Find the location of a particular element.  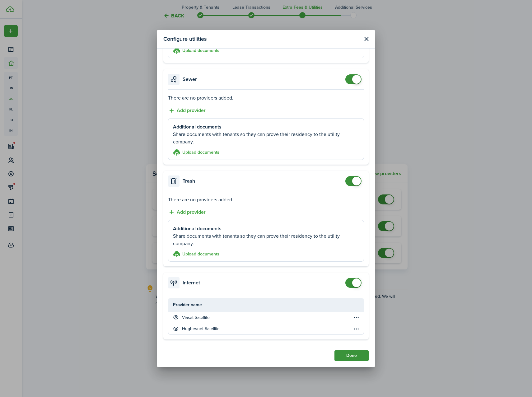

h4: Internet is located at coordinates (191, 283).